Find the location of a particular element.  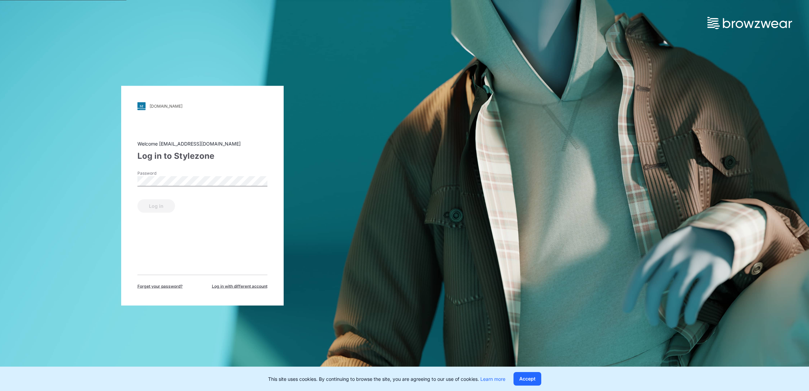

span: Log in with different account is located at coordinates (240, 286).